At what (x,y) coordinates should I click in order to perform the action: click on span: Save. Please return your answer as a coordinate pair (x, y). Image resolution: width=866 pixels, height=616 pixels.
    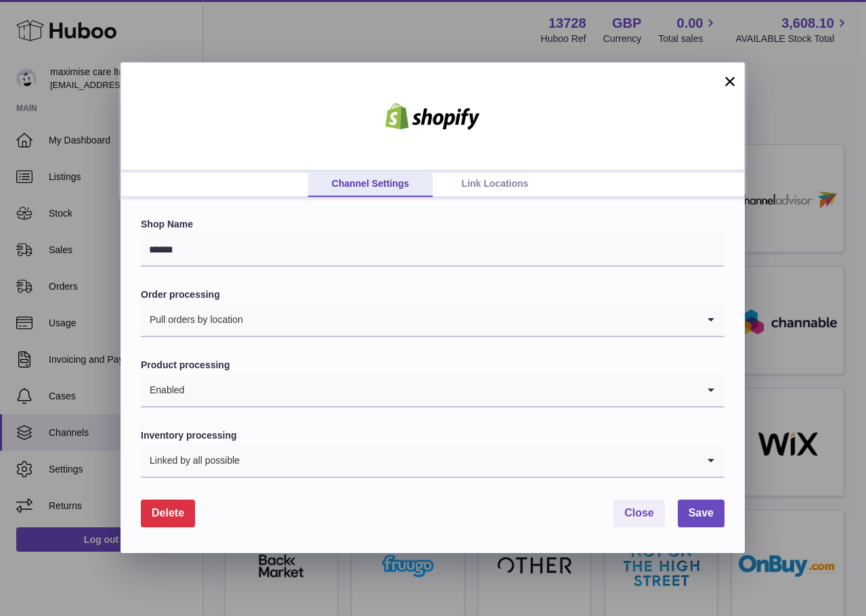
    Looking at the image, I should click on (701, 512).